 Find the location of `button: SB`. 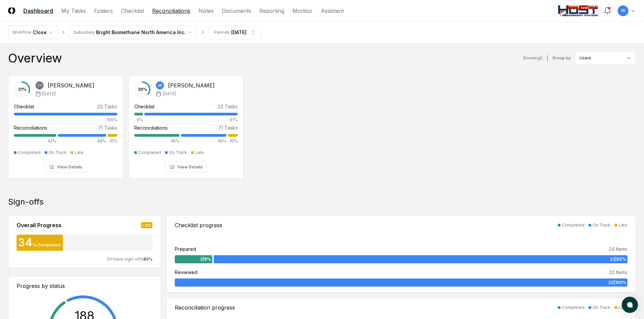

button: SB is located at coordinates (623, 11).